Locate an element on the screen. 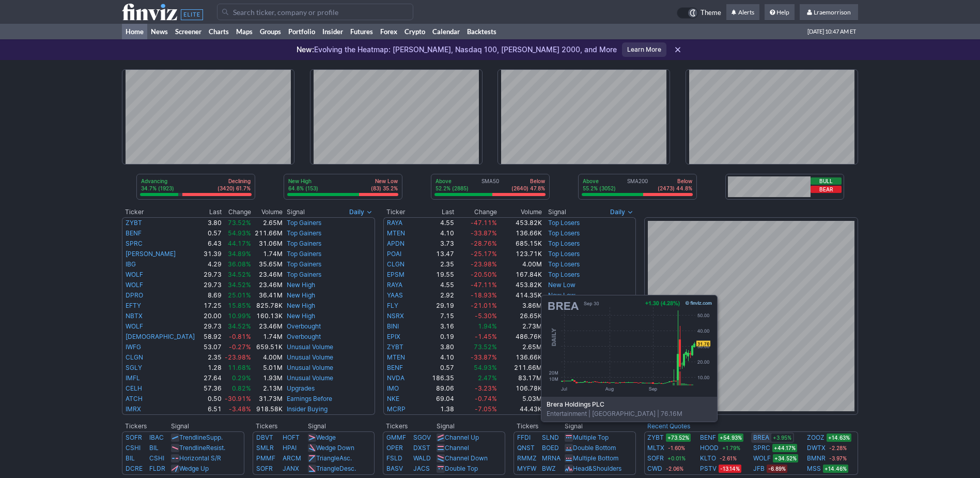 This screenshot has height=478, width=980. a: MTEN is located at coordinates (396, 356).